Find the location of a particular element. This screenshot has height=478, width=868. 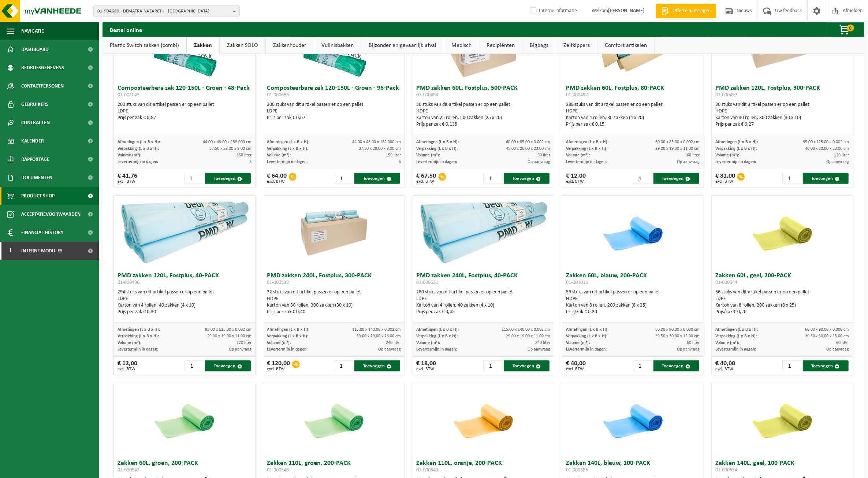

div: Karton van 4 rollen, 80 zakken (4 x 20) is located at coordinates (633, 118).